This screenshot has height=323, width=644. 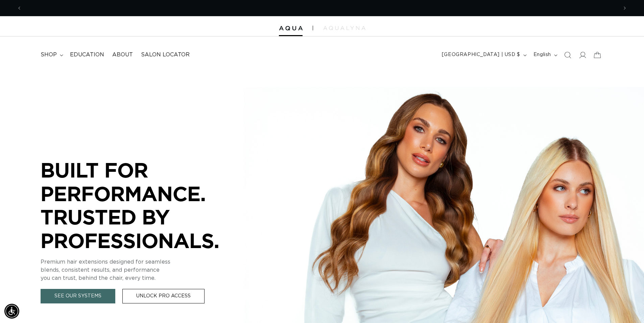 I want to click on a: Salon Locator, so click(x=165, y=55).